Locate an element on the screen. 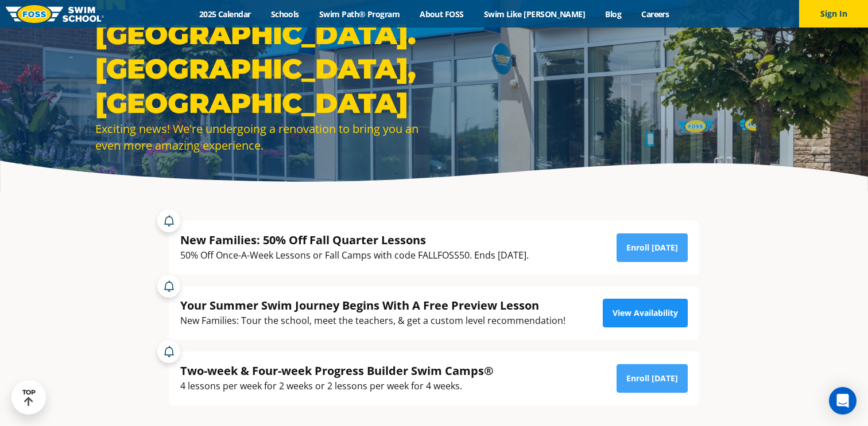 This screenshot has width=868, height=426. a: About FOSS is located at coordinates (442, 13).